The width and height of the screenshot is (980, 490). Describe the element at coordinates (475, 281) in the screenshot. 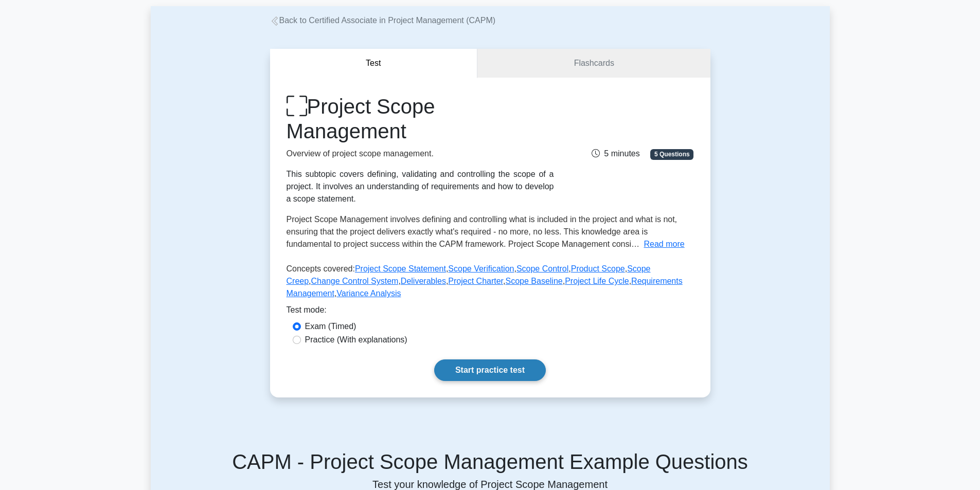

I see `a: Project Charter` at that location.